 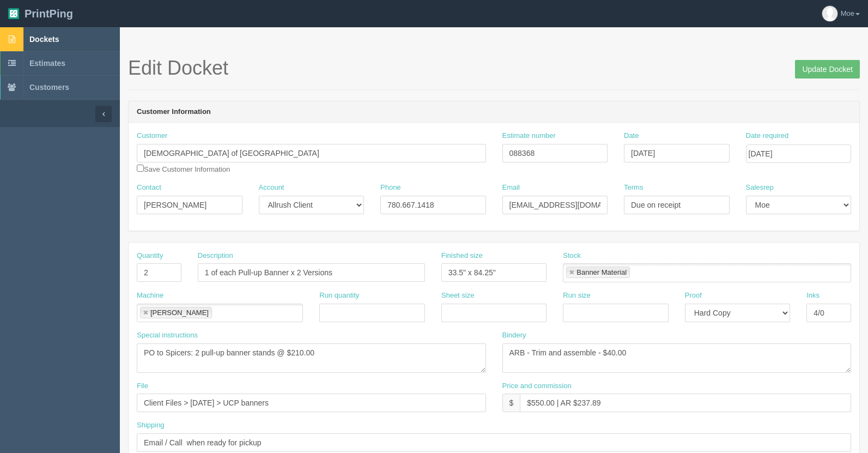 What do you see at coordinates (150, 256) in the screenshot?
I see `label: Quantity` at bounding box center [150, 256].